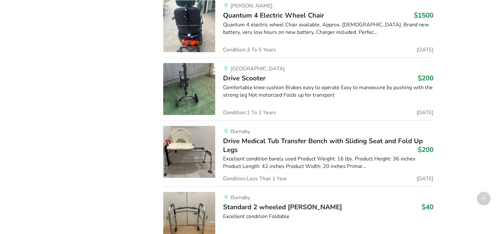  What do you see at coordinates (249, 112) in the screenshot?
I see `span: Condition: 1 To 2 Years` at bounding box center [249, 112].